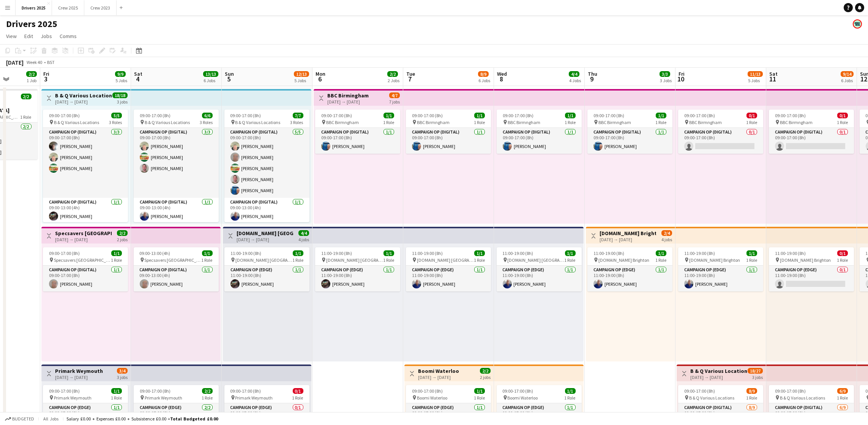  What do you see at coordinates (32, 24) in the screenshot?
I see `h1: Drivers 2025` at bounding box center [32, 24].